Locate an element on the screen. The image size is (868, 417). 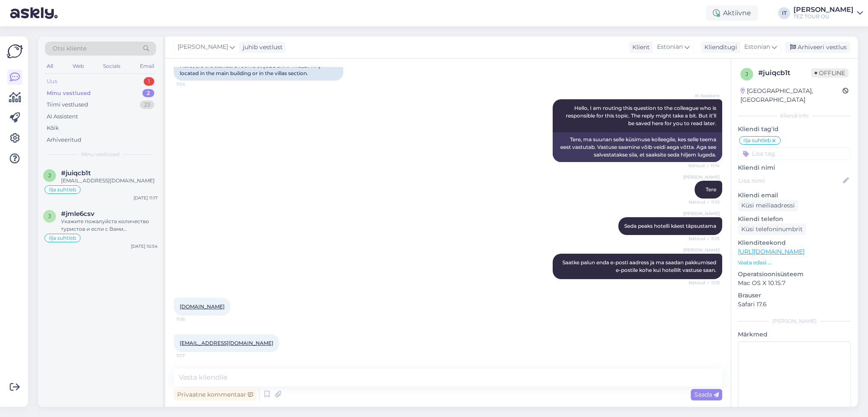
span: Nähtud ✓ 11:14 is located at coordinates (704, 165).